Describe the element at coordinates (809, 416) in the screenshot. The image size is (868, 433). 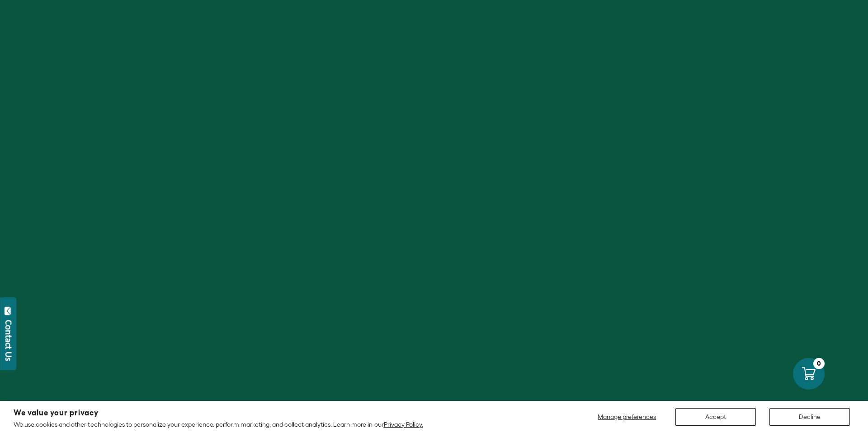
I see `button: Decline` at that location.